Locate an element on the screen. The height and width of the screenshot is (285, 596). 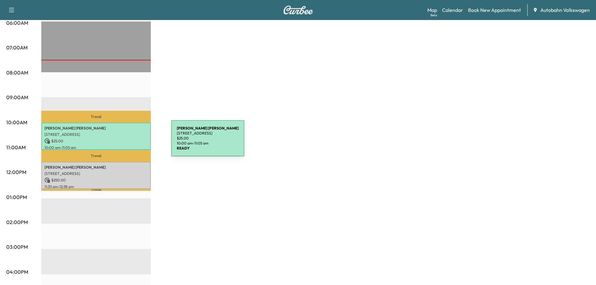
p: 10:00 am - 11:05 am is located at coordinates (96, 148).